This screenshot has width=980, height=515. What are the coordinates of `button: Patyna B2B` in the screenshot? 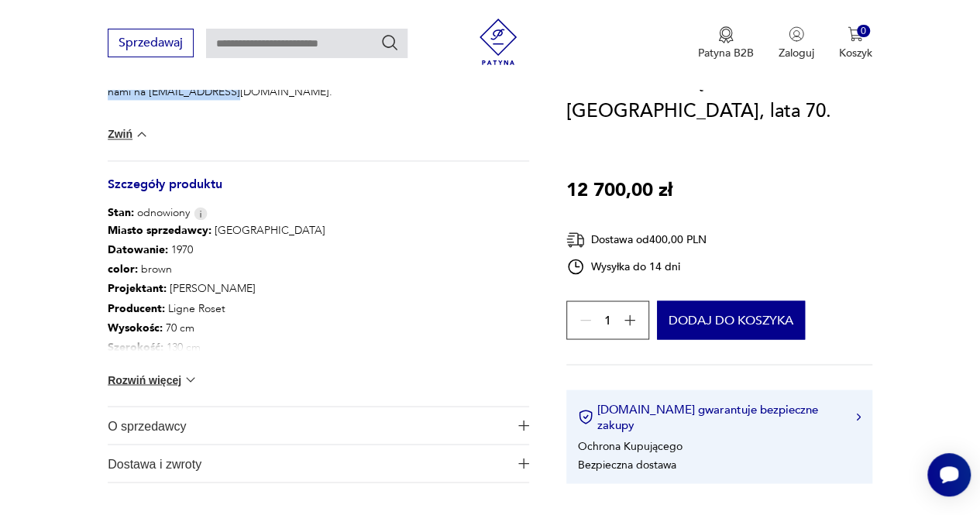 It's located at (726, 43).